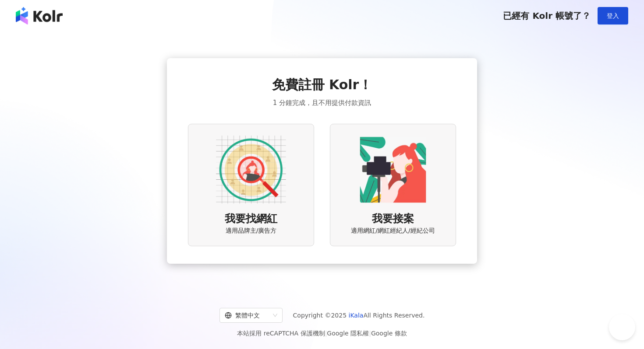 The image size is (644, 349). What do you see at coordinates (613, 16) in the screenshot?
I see `button: 登入` at bounding box center [613, 16].